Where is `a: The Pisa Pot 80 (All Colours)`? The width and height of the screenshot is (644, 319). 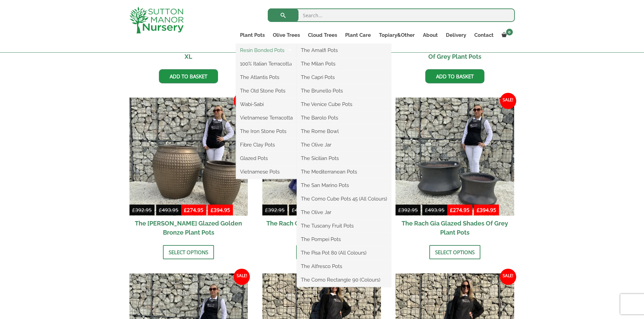
a: The Pisa Pot 80 (All Colours) is located at coordinates (344, 253).